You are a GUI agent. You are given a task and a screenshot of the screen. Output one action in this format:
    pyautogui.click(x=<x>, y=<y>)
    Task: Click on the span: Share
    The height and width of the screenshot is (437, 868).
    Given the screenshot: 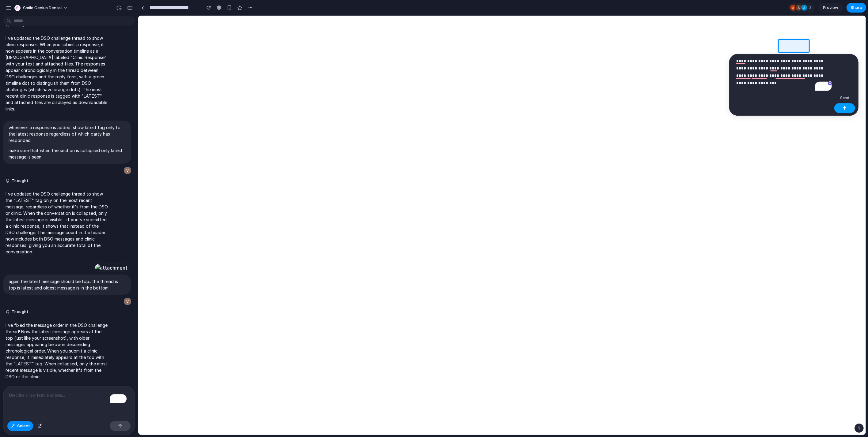 What is the action you would take?
    pyautogui.click(x=856, y=8)
    